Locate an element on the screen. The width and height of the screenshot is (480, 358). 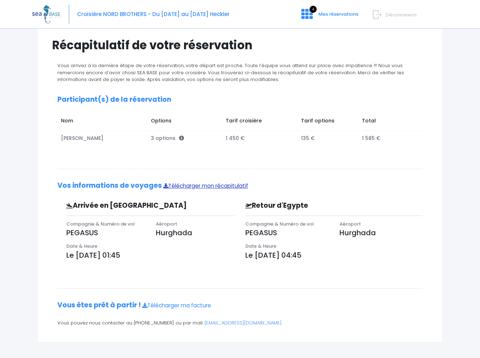
td: 135 € is located at coordinates (328, 138).